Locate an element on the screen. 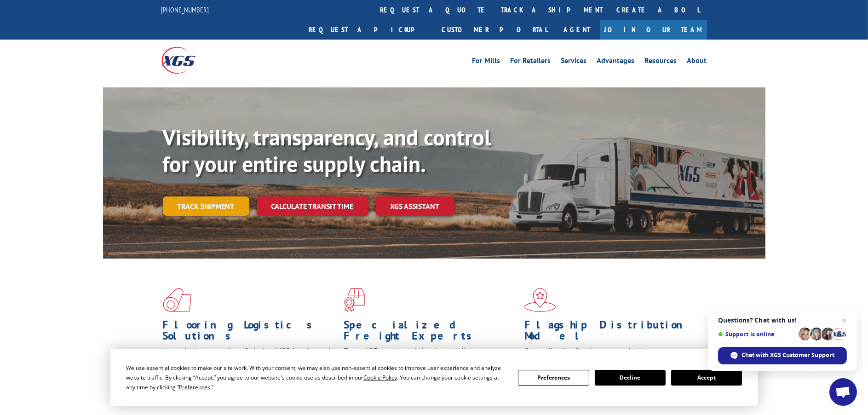  button: Accept is located at coordinates (706, 378).